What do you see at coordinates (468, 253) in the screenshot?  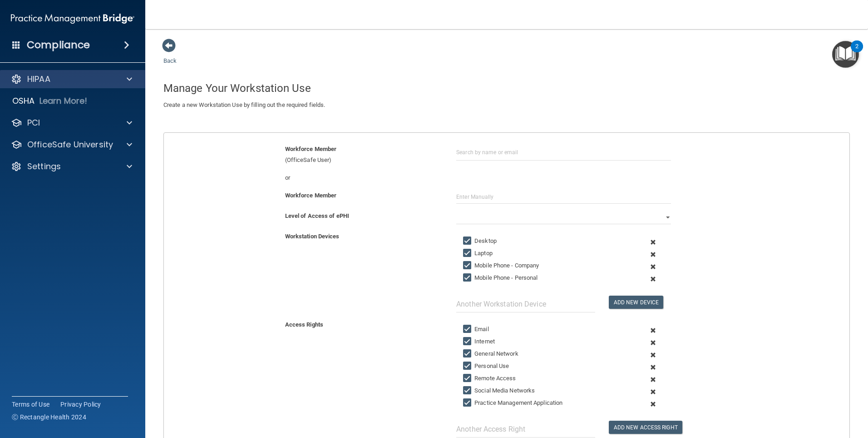 I see `input: Laptop` at bounding box center [468, 253].